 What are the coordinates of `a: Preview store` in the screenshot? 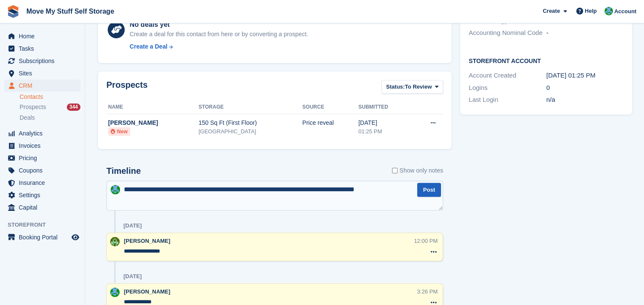 It's located at (75, 237).